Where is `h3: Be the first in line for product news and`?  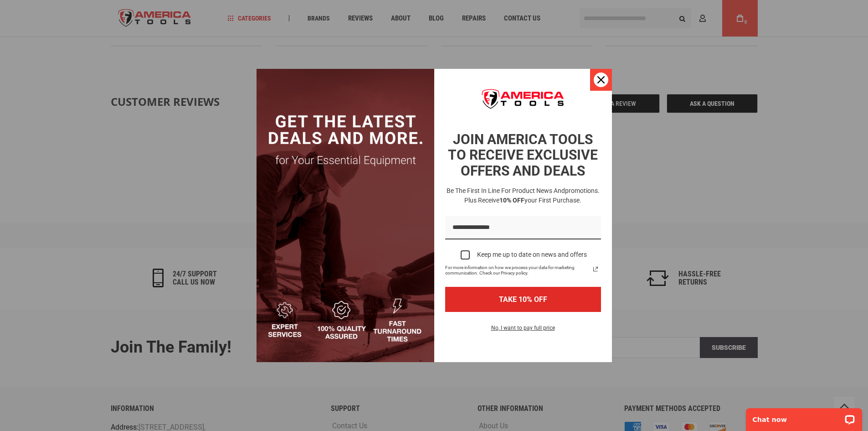 h3: Be the first in line for product news and is located at coordinates (523, 196).